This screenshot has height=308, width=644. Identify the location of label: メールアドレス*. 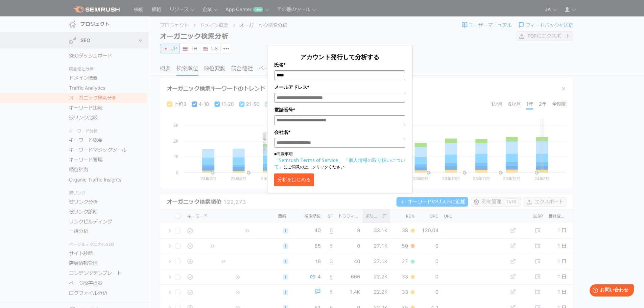
(340, 87).